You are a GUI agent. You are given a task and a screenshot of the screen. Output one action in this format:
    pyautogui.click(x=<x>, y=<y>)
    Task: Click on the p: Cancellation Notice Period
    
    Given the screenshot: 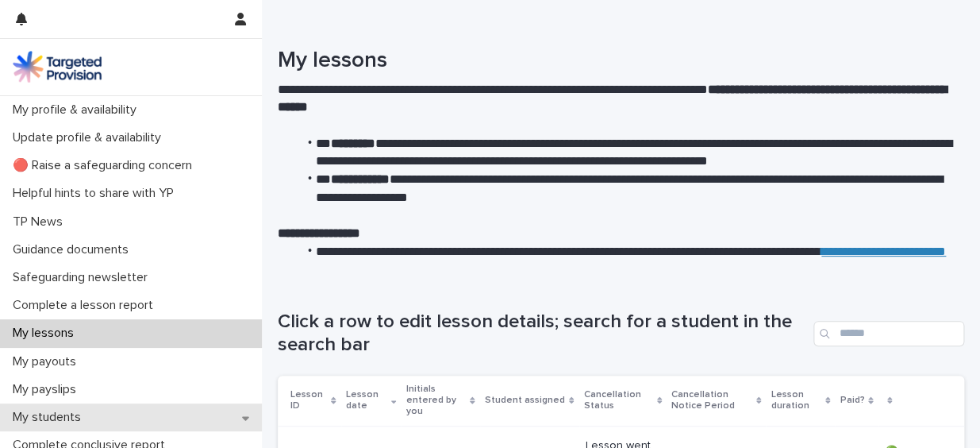 What is the action you would take?
    pyautogui.click(x=711, y=400)
    